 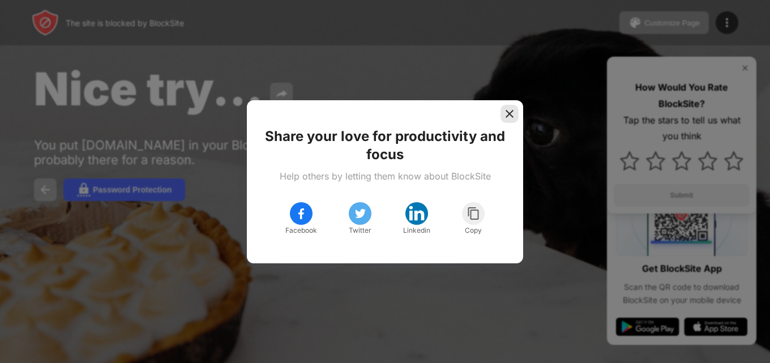 What do you see at coordinates (360, 230) in the screenshot?
I see `div: Twitter` at bounding box center [360, 230].